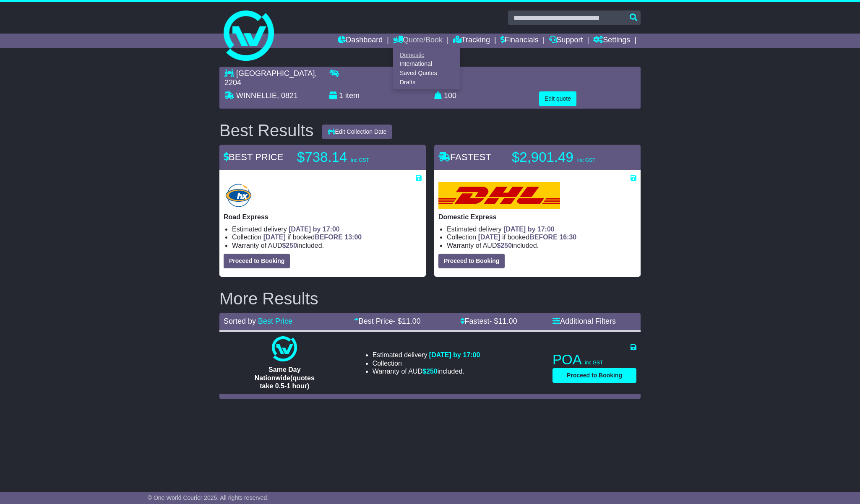 The image size is (860, 504). I want to click on a: Tracking, so click(472, 41).